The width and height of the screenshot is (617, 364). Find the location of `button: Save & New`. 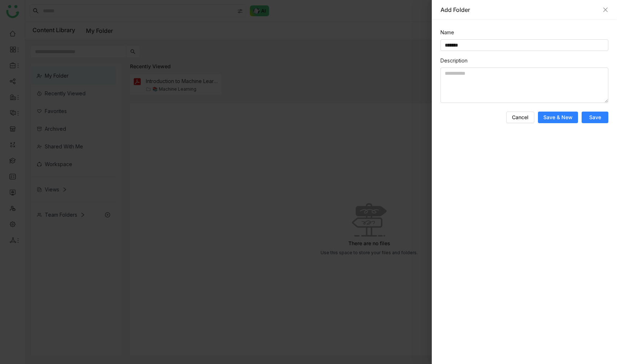

button: Save & New is located at coordinates (558, 117).